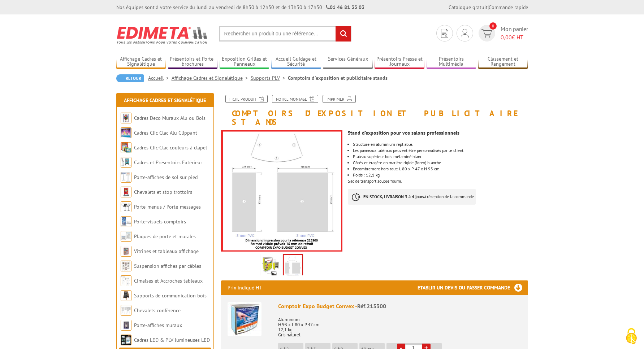 The width and height of the screenshot is (644, 349). What do you see at coordinates (167, 207) in the screenshot?
I see `a: Porte-menus / Porte-messages` at bounding box center [167, 207].